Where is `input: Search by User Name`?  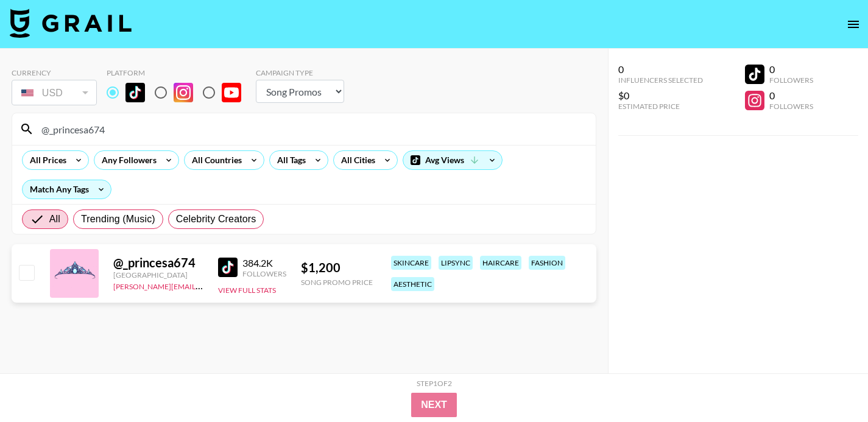
input: Search by User Name is located at coordinates (311, 130).